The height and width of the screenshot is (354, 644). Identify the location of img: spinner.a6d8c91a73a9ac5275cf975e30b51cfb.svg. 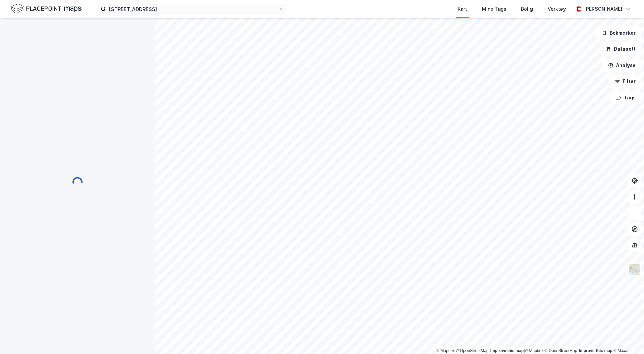
(78, 182).